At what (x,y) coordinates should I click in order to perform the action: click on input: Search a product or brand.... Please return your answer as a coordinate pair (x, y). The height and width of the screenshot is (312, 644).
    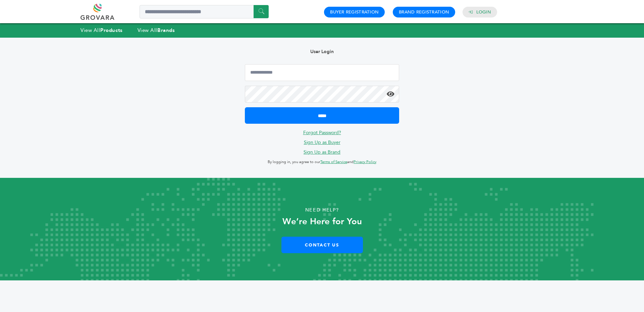
    Looking at the image, I should click on (204, 12).